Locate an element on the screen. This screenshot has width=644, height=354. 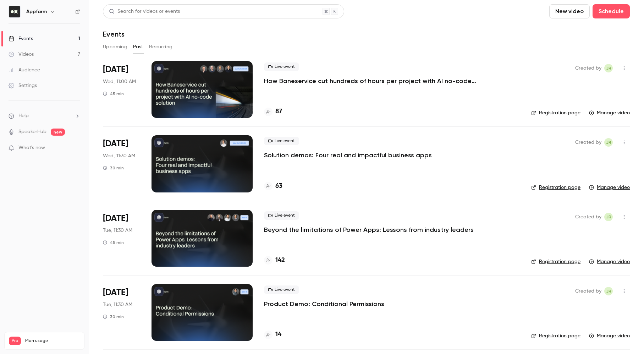
span: What's new is located at coordinates (31, 148).